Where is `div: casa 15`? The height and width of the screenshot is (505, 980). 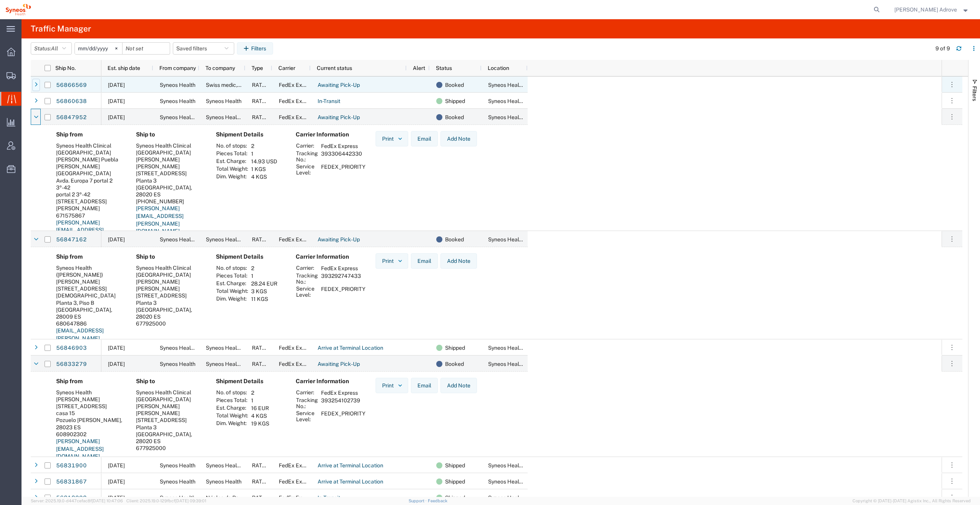 div: casa 15 is located at coordinates (90, 413).